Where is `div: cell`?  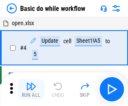 div: cell is located at coordinates (67, 41).